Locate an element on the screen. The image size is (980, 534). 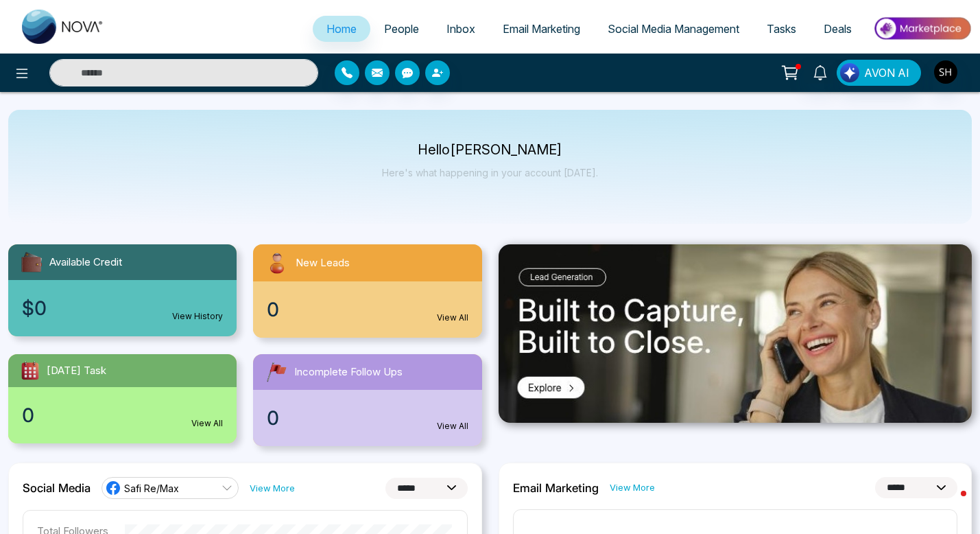
a: View History is located at coordinates (197, 316).